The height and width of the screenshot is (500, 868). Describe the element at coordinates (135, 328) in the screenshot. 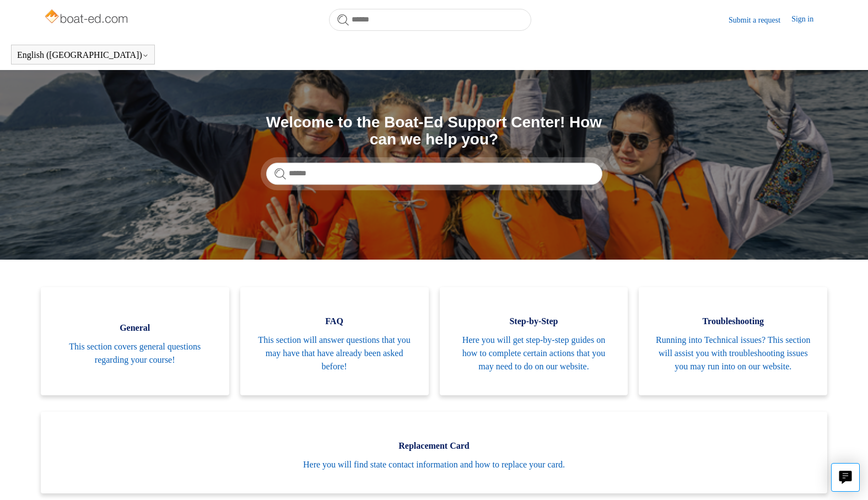

I see `span: General` at that location.